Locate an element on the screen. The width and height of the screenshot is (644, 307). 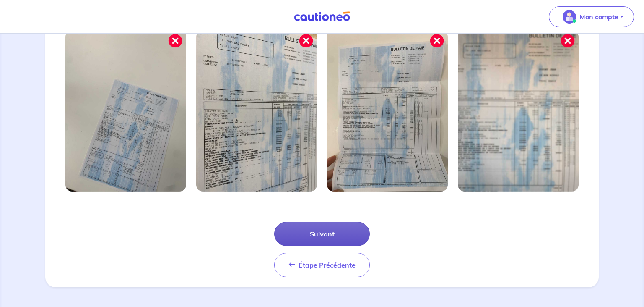
img: Image mal cadrée 1 is located at coordinates (126, 111).